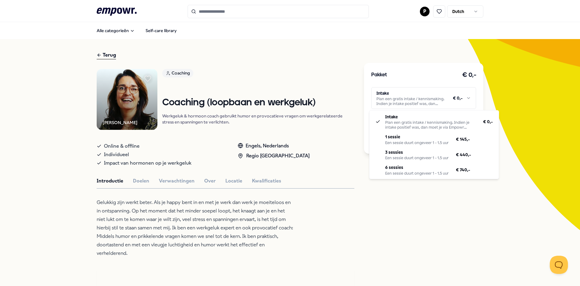 The image size is (580, 286). What do you see at coordinates (417, 152) in the screenshot?
I see `p: 3 sessies` at bounding box center [417, 152].